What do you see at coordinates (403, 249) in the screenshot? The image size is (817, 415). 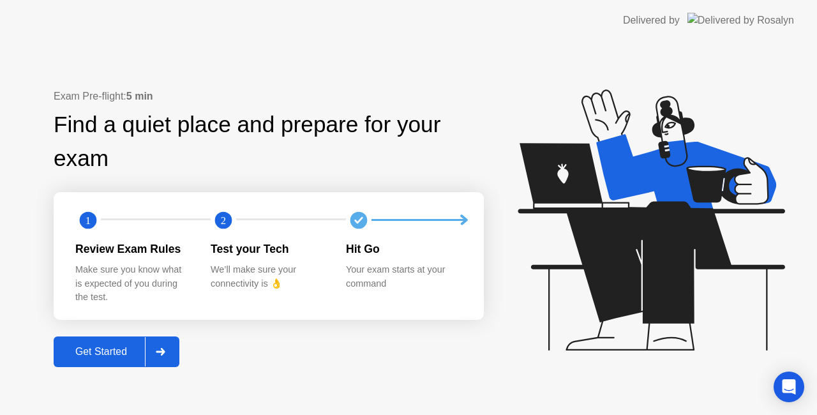 I see `div: Hit Go` at bounding box center [403, 249].